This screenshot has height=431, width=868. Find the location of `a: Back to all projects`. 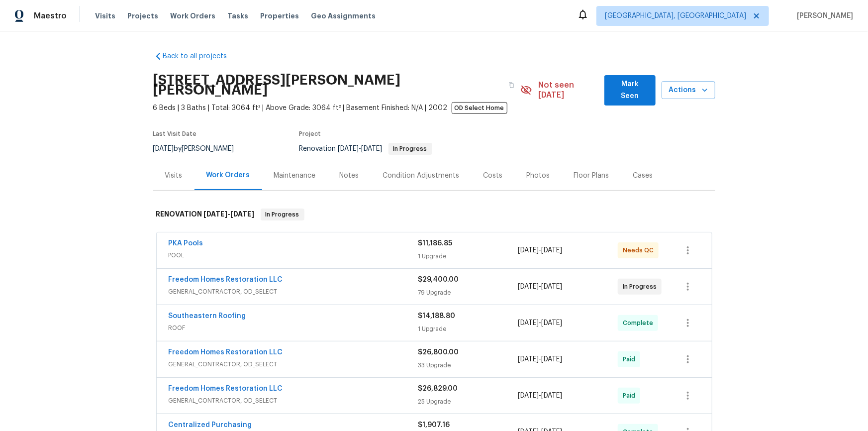

a: Back to all projects is located at coordinates (201, 56).